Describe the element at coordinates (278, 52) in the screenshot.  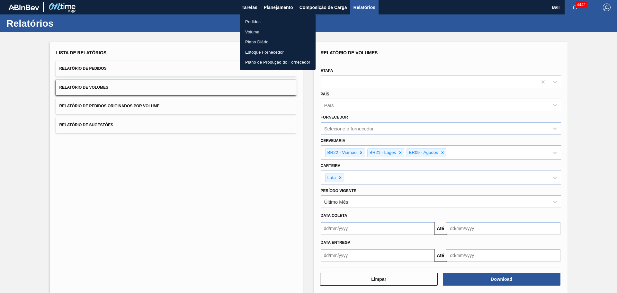
I see `a: Estoque Fornecedor` at that location.